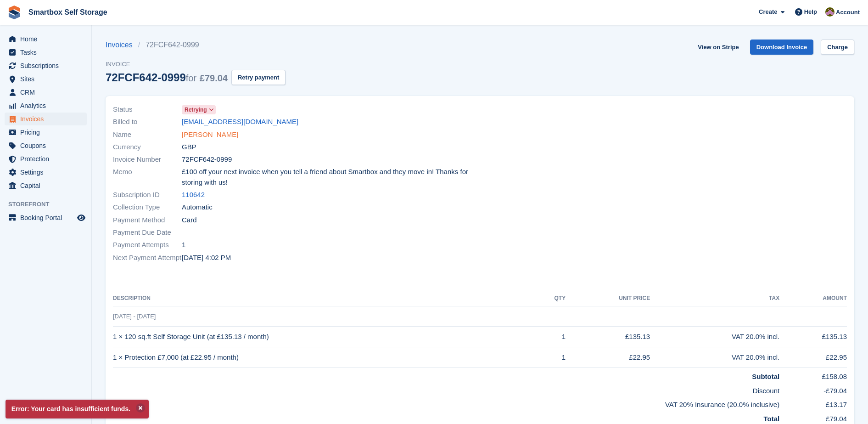 The height and width of the screenshot is (424, 868). I want to click on span: Account, so click(847, 13).